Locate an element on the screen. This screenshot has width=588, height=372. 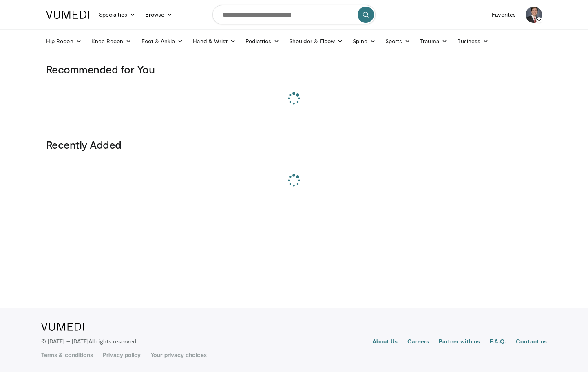
a: Avatar is located at coordinates (534, 15).